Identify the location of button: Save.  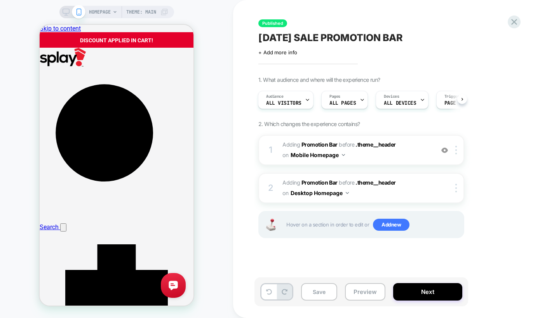
(319, 292).